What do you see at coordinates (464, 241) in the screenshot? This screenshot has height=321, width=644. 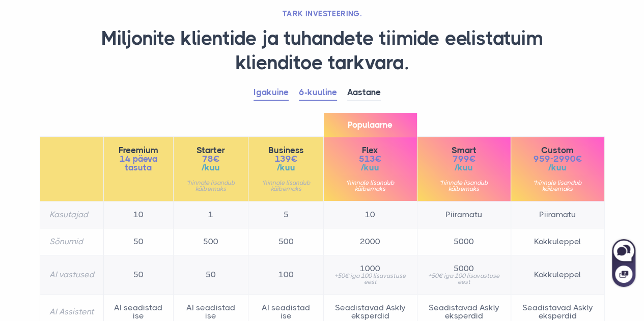 I see `td: 5000` at bounding box center [464, 241].